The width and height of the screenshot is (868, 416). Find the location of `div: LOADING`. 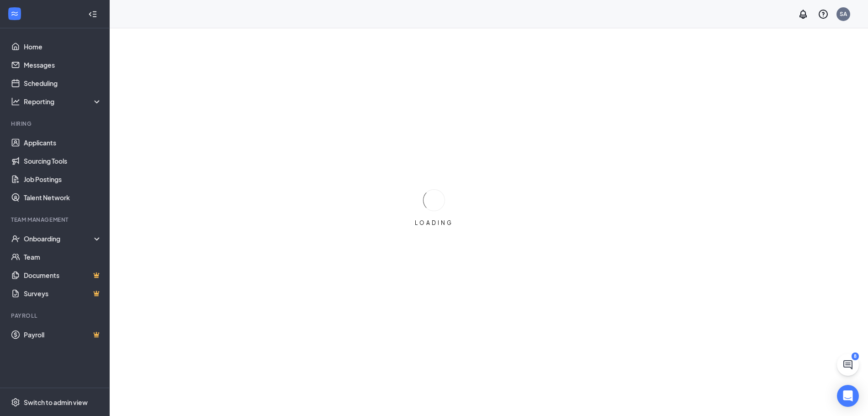

div: LOADING is located at coordinates (434, 223).